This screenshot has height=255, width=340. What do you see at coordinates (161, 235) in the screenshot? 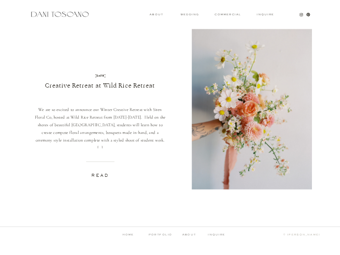
I see `a: portfolio` at bounding box center [161, 235].